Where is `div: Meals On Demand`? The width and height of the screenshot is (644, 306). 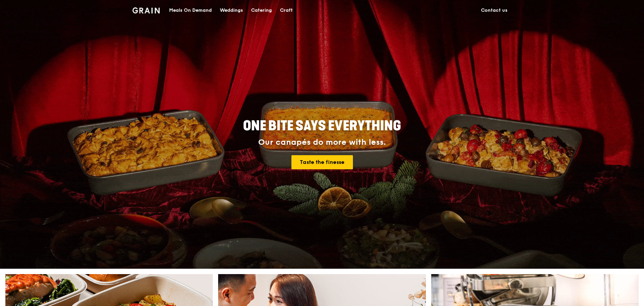
div: Meals On Demand is located at coordinates (190, 10).